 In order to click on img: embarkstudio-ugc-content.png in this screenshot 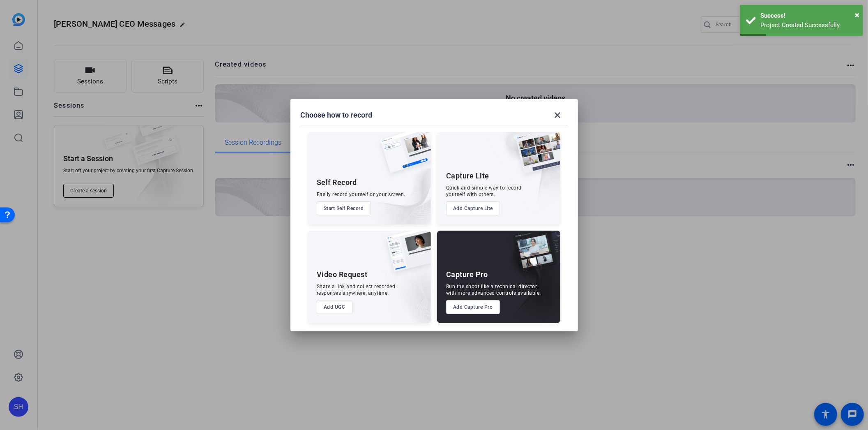, I will do `click(407, 289)`.